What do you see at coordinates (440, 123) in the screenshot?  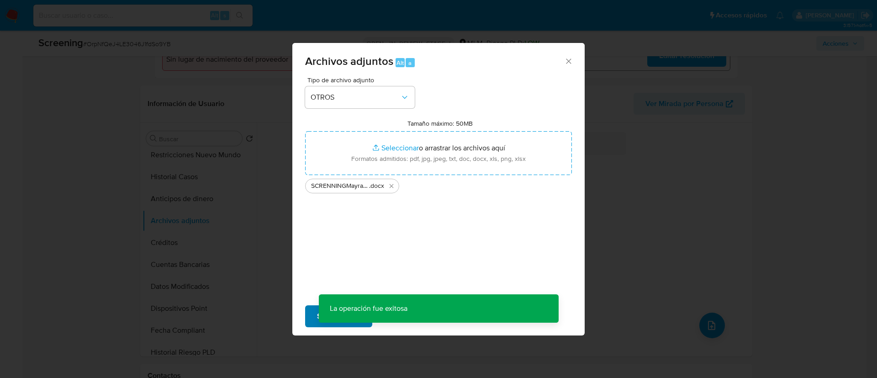 I see `label: Tamaño máximo: 50MB` at bounding box center [440, 123].